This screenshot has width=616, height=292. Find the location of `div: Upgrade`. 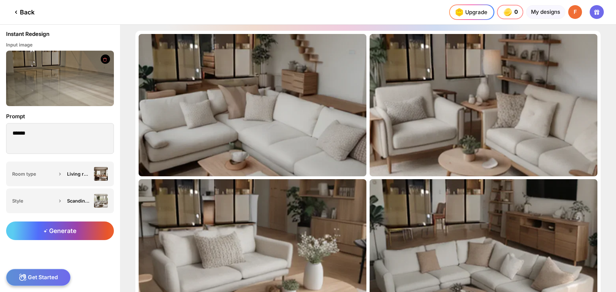

div: Upgrade is located at coordinates (470, 12).